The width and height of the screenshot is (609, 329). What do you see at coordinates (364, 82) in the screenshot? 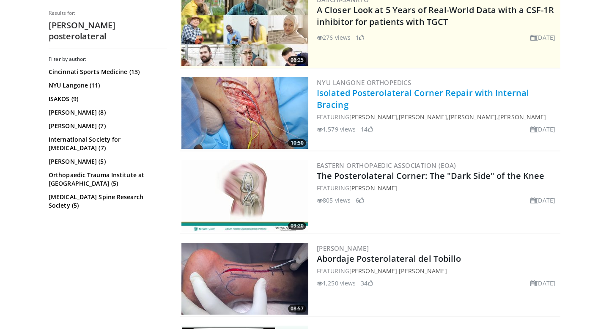
I see `a: NYU Langone Orthopedics` at bounding box center [364, 82].